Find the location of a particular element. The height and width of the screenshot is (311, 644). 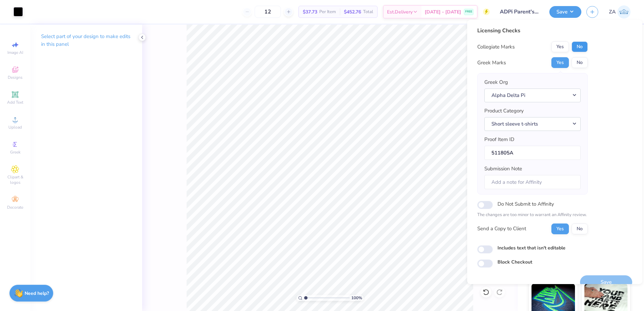

div: Licensing Checks is located at coordinates (533, 31).